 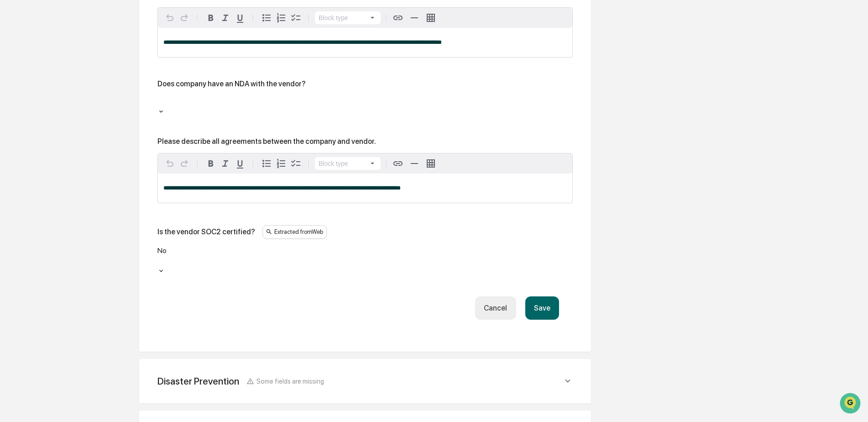 What do you see at coordinates (87, 158) in the screenshot?
I see `a: Powered byPylon` at bounding box center [87, 158].